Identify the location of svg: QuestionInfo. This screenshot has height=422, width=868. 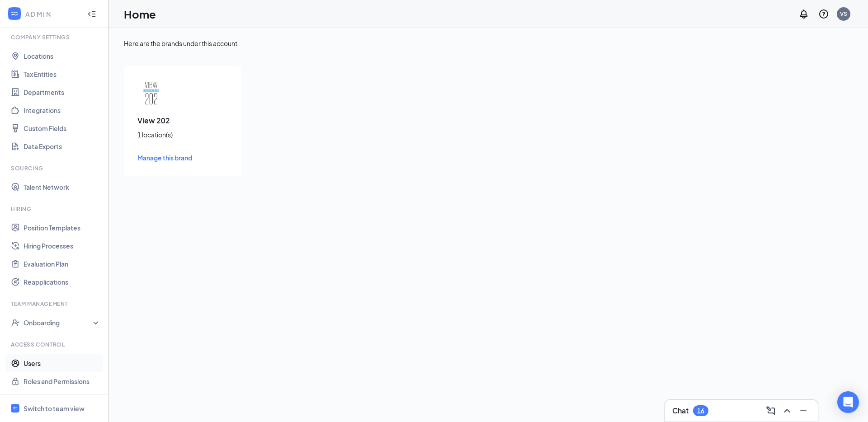
(824, 14).